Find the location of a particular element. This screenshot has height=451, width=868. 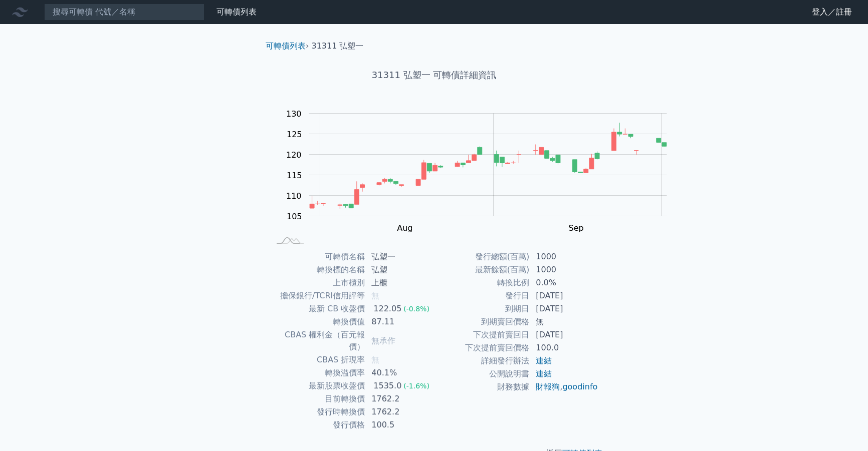

tspan: Sep is located at coordinates (576, 228).